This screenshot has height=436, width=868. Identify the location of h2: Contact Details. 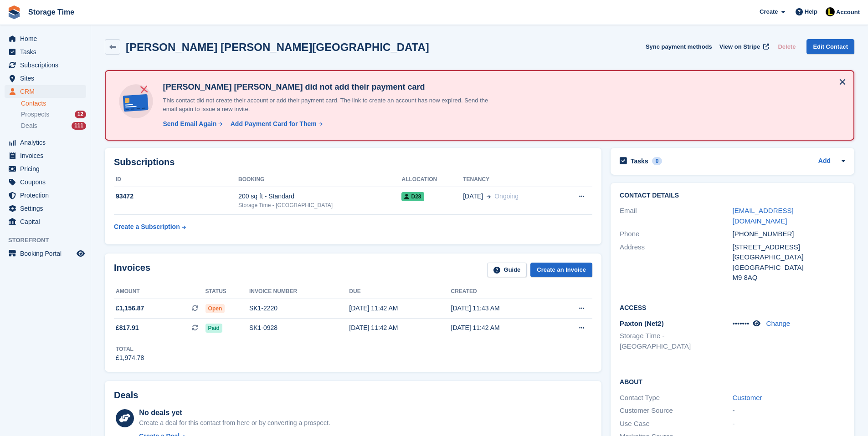
(732, 196).